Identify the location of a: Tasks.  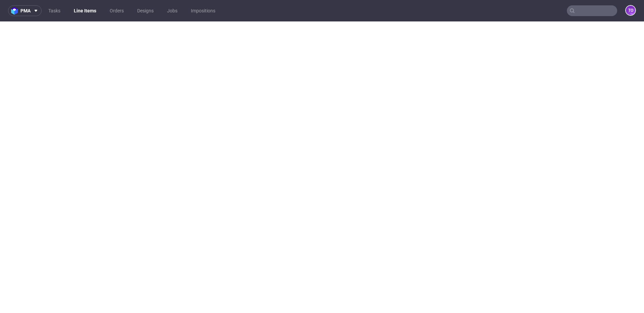
(55, 11).